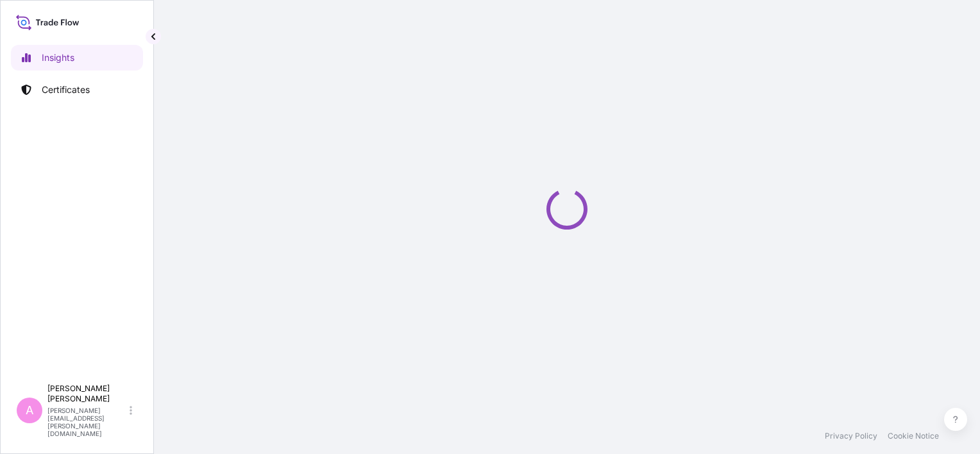  Describe the element at coordinates (77, 57) in the screenshot. I see `a: Insights` at that location.